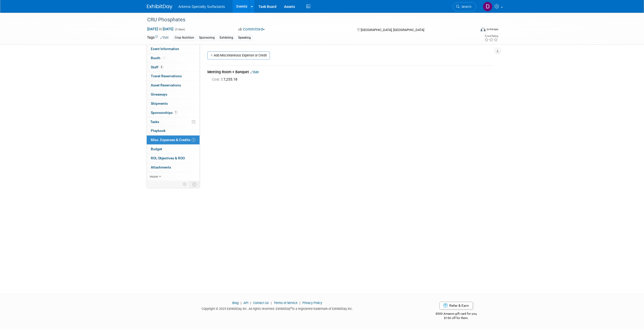 The width and height of the screenshot is (644, 334). Describe the element at coordinates (180, 29) in the screenshot. I see `span: (3 days)` at that location.